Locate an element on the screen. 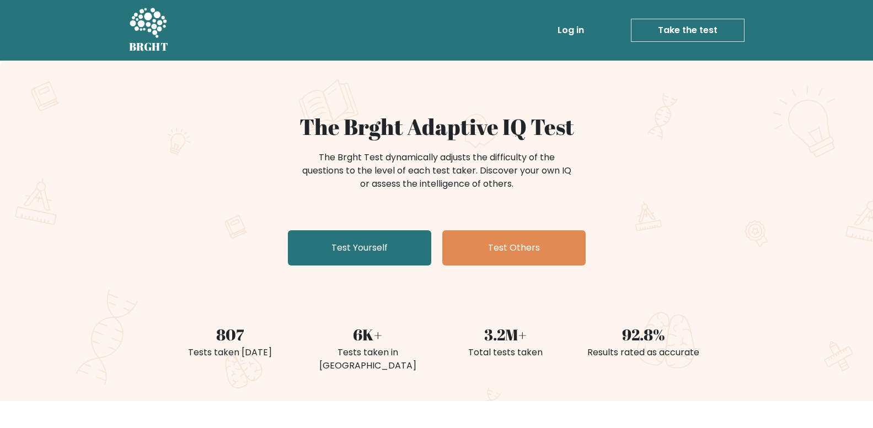  h5: BRGHT is located at coordinates (149, 47).